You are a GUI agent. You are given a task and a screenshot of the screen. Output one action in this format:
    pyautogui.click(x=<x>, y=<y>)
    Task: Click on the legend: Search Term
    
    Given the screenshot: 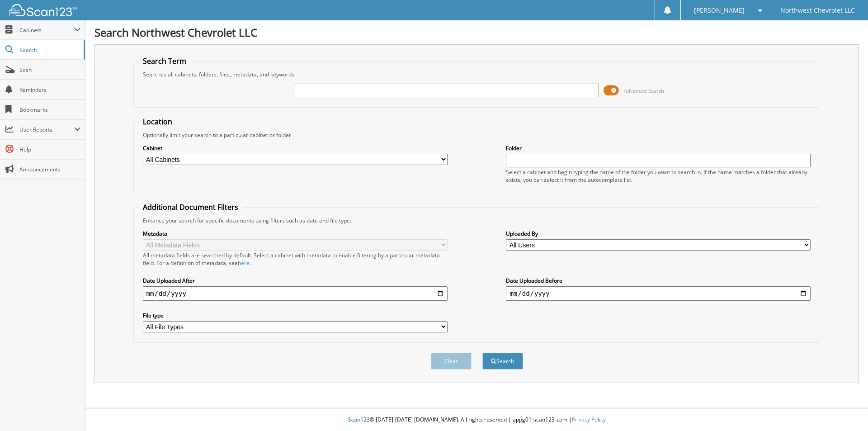 What is the action you would take?
    pyautogui.click(x=165, y=61)
    